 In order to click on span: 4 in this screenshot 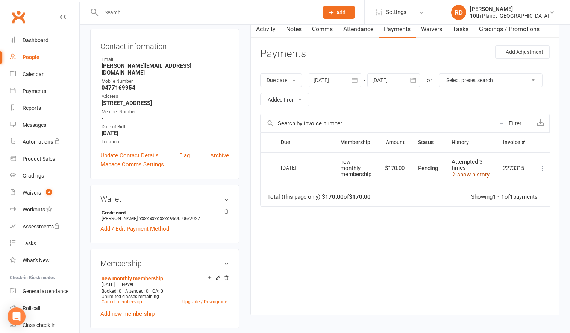, I will do `click(49, 192)`.